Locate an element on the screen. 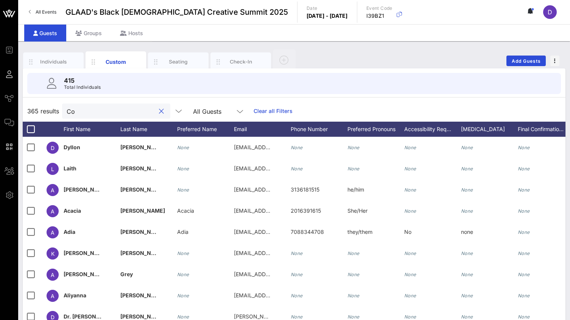  span: he/him is located at coordinates (356, 190).